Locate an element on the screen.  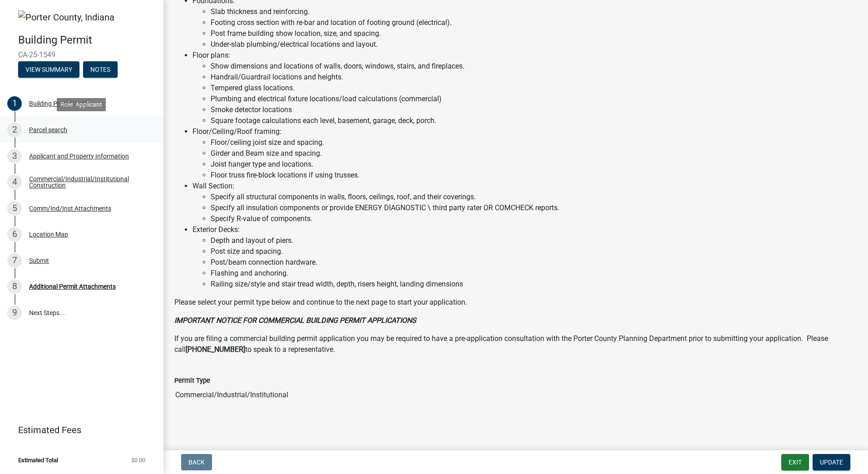
li: Specify R-value of components. is located at coordinates (534, 219).